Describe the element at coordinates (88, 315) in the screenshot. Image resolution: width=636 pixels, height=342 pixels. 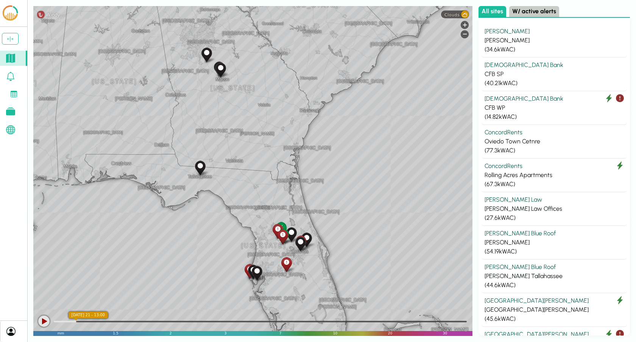
I see `div: local time` at that location.